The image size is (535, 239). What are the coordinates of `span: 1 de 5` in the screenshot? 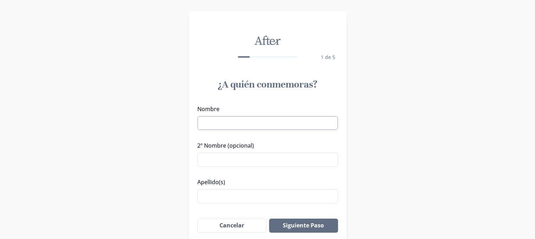 It's located at (328, 57).